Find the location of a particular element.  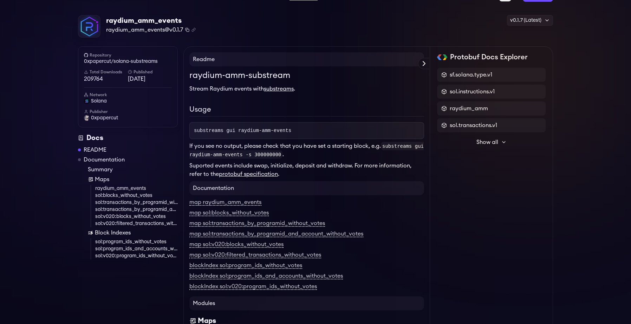

span: substreams gui raydium-amm-events is located at coordinates (242, 131).